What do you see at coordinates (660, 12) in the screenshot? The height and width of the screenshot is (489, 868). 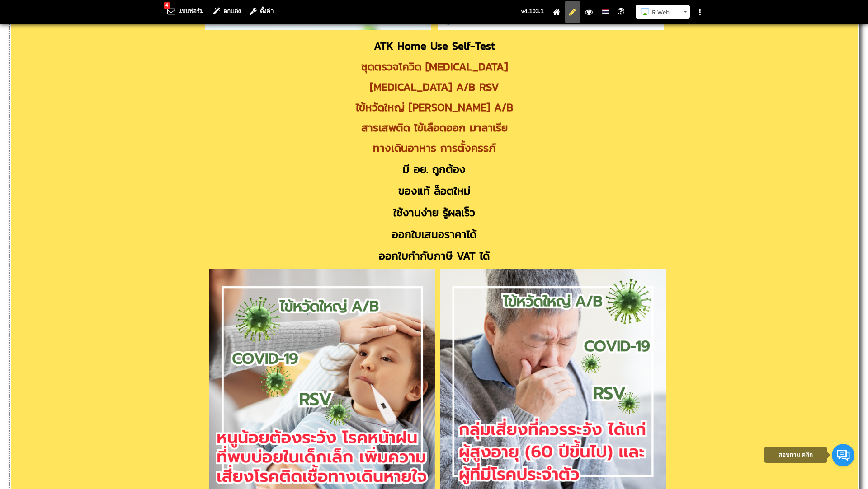 I see `span: R-Web` at bounding box center [660, 12].